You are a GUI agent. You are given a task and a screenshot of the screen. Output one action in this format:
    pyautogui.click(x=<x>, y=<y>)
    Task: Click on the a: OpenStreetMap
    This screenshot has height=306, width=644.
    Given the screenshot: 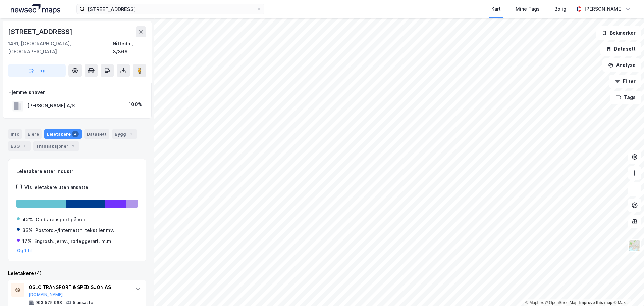 What is the action you would take?
    pyautogui.click(x=561, y=303)
    